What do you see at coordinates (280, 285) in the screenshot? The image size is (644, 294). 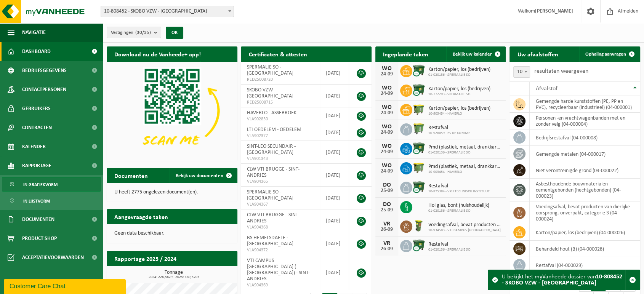 I see `span: VLA904369` at bounding box center [280, 285].